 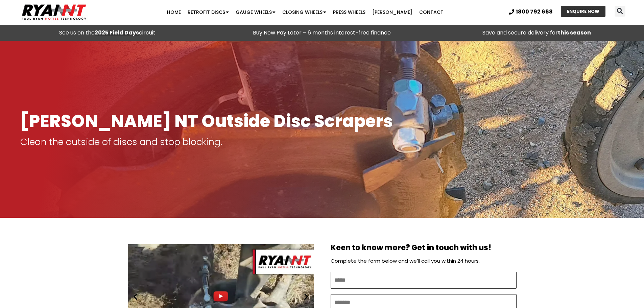 I want to click on div: Next slide, so click(x=306, y=297).